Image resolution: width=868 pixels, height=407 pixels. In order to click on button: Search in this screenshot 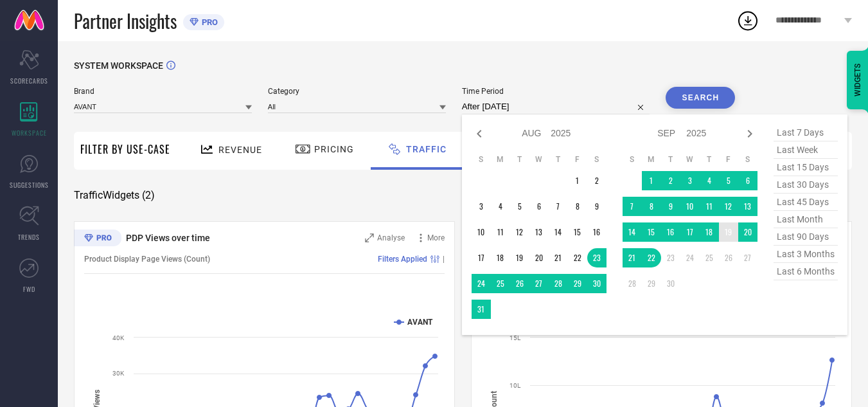, I will do `click(701, 98)`.